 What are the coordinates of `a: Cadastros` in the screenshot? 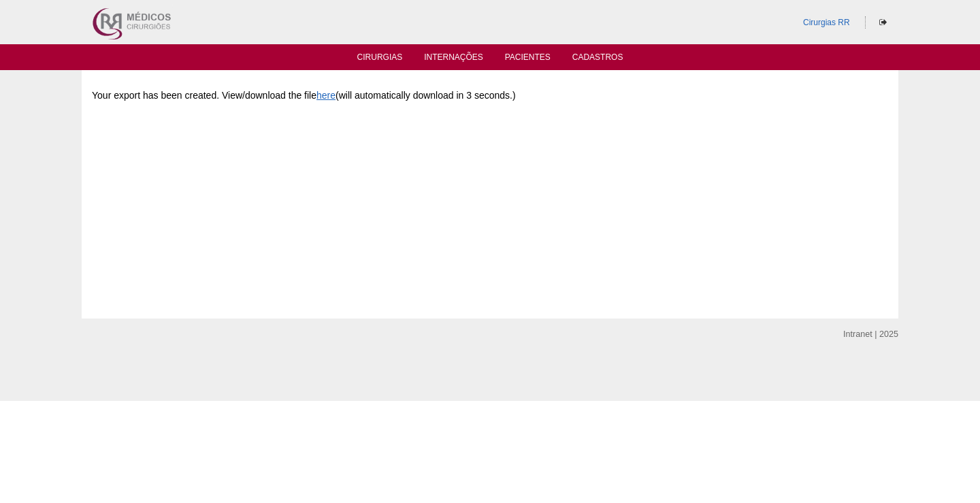 It's located at (598, 59).